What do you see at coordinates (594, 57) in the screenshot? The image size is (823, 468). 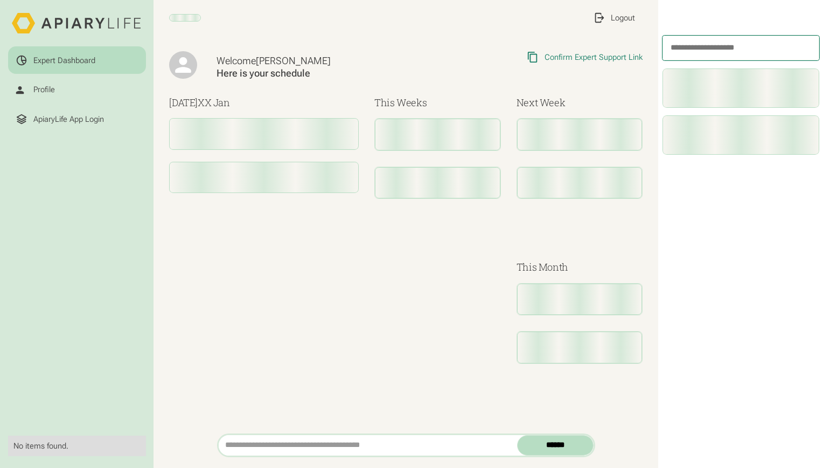 I see `div: Confirm Expert Support Link` at bounding box center [594, 57].